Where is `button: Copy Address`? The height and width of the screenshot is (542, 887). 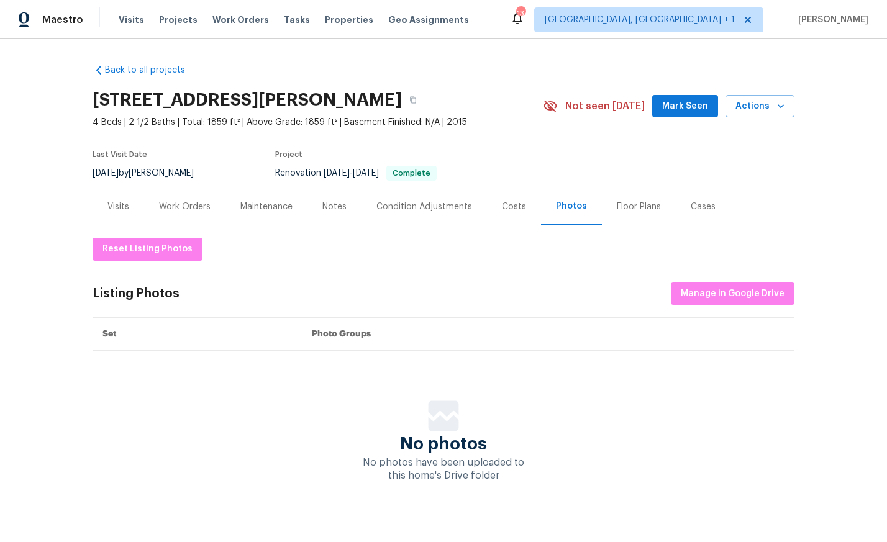 button: Copy Address is located at coordinates (413, 100).